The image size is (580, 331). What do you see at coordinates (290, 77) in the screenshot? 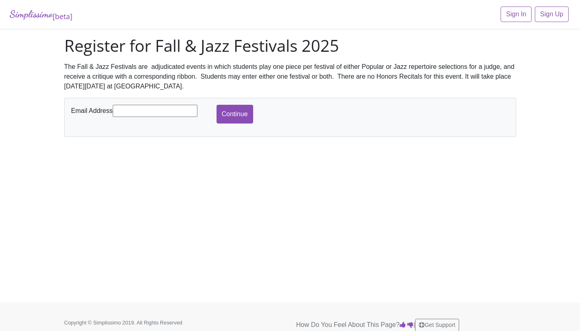
I see `div: The Fall & Jazz Festivals are adjudicated events in which students play one piece per festival of...` at bounding box center [290, 77].